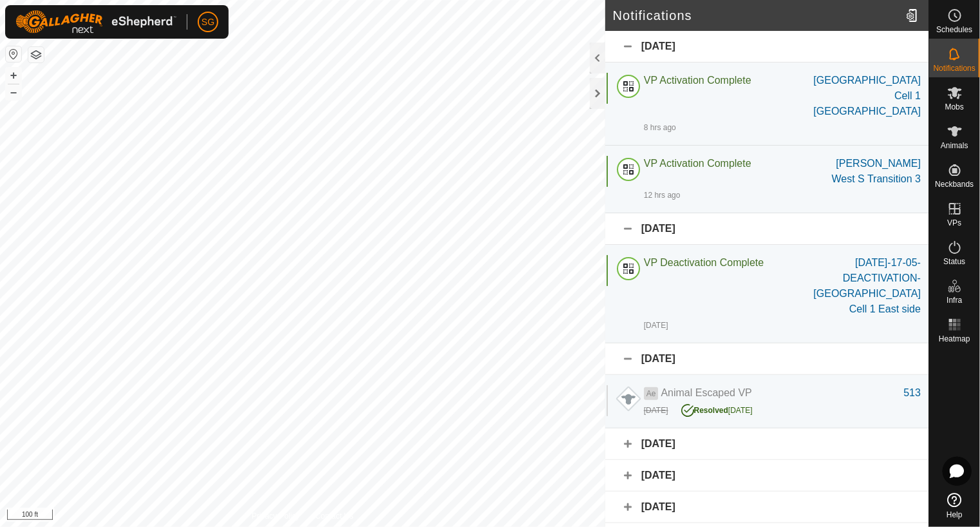 This screenshot has height=527, width=980. I want to click on div: 513, so click(912, 393).